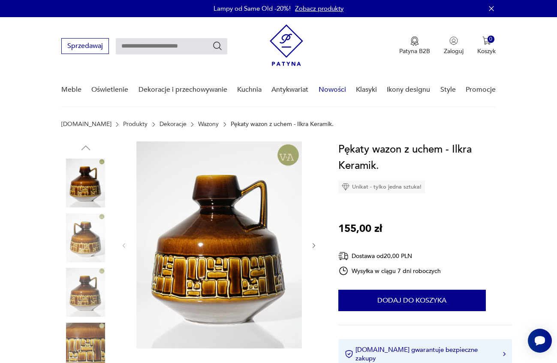  Describe the element at coordinates (486, 46) in the screenshot. I see `button: 0Koszyk` at that location.